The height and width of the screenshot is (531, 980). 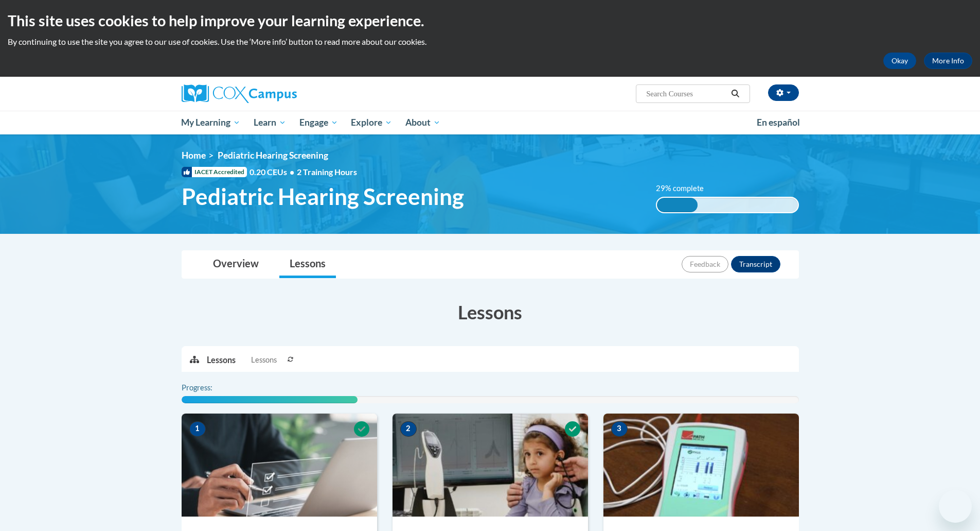 What do you see at coordinates (211, 387) in the screenshot?
I see `label: Progress:` at bounding box center [211, 387].